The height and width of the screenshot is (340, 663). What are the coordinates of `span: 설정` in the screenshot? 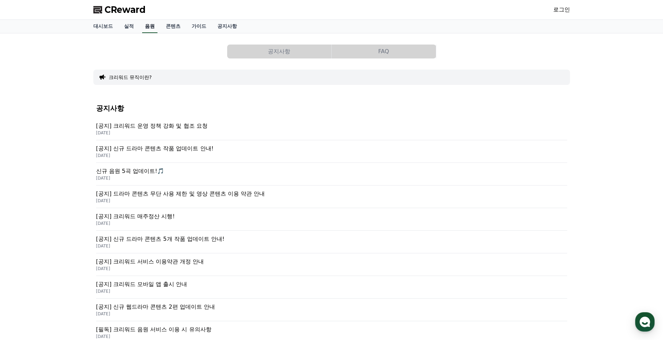 It's located at (112, 234).